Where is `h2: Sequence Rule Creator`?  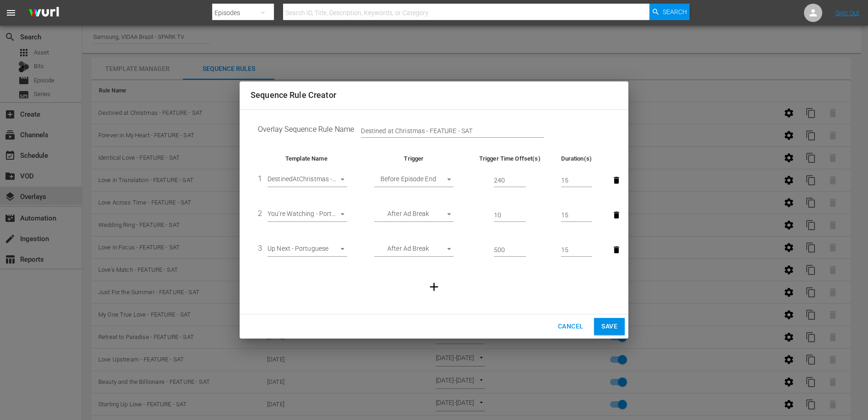
h2: Sequence Rule Creator is located at coordinates (434, 95).